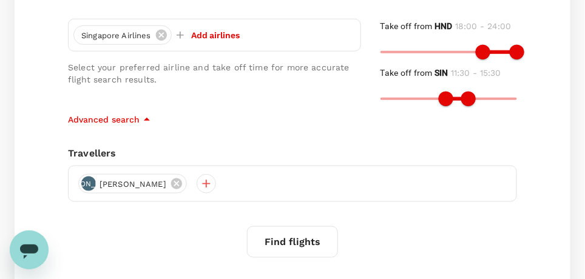  What do you see at coordinates (292, 242) in the screenshot?
I see `button: Find flights` at bounding box center [292, 242].